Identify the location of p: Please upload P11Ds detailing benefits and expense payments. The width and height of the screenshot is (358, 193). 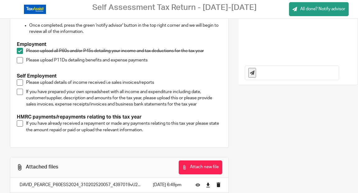
(124, 60).